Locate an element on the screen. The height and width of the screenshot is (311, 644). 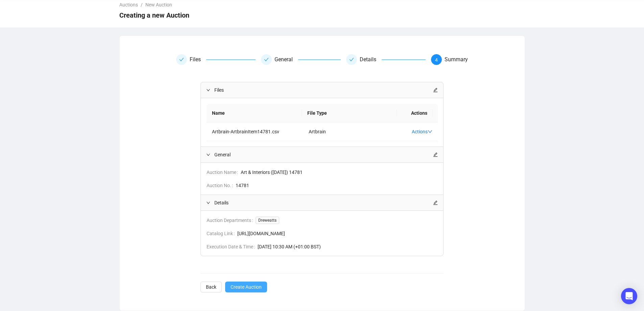
span: 14781 is located at coordinates (336, 185).